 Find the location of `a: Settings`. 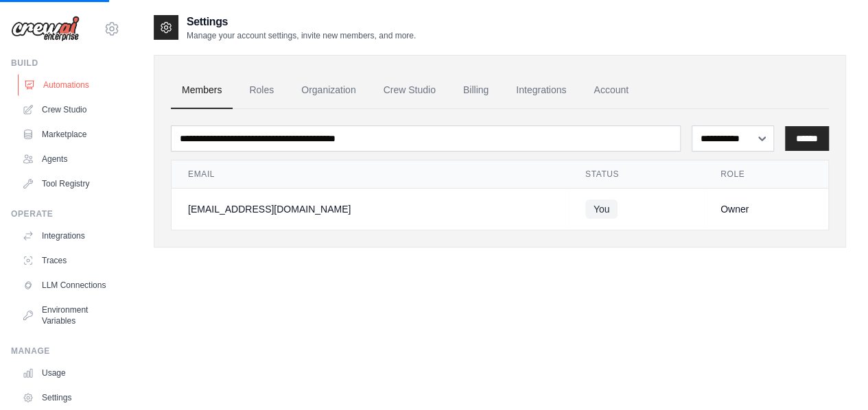

a: Settings is located at coordinates (68, 398).